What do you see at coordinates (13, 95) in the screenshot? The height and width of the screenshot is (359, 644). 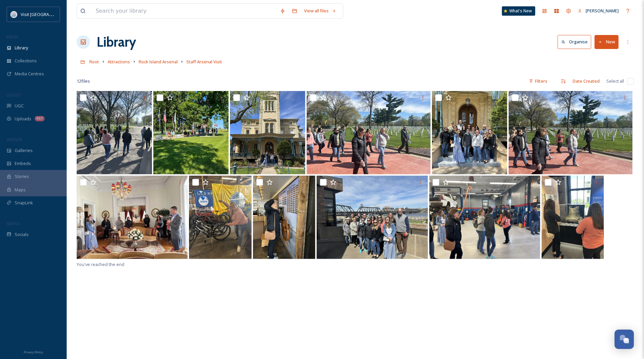 I see `span: COLLECT` at bounding box center [13, 95].